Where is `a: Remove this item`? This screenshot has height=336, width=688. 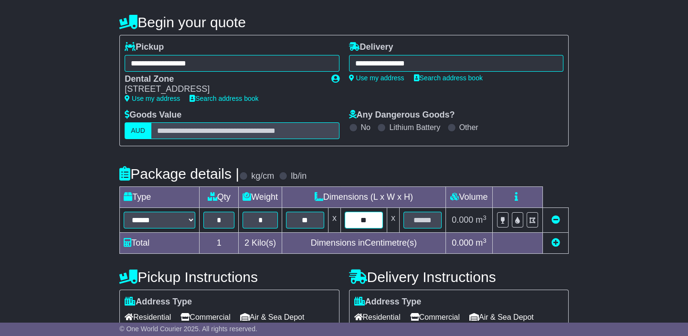
a: Remove this item is located at coordinates (556, 220).